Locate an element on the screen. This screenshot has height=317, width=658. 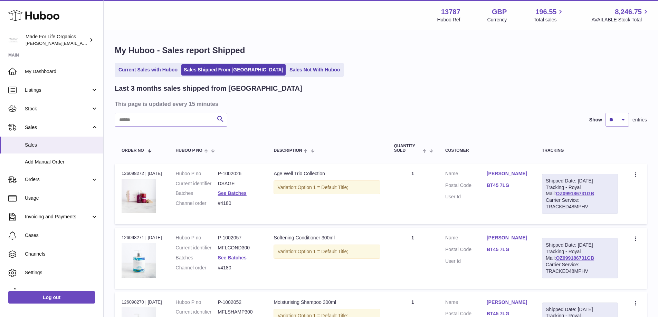
span: AVAILABLE Stock Total is located at coordinates (620, 20).